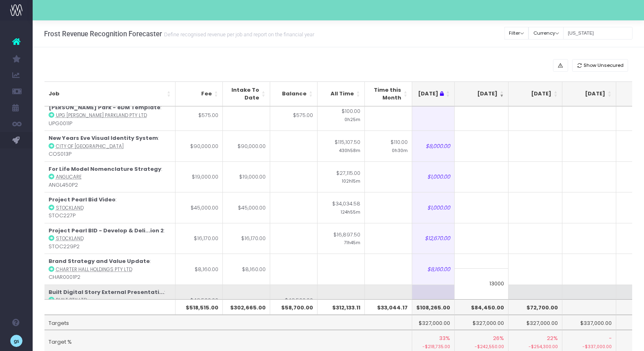 Image resolution: width=644 pixels, height=351 pixels. What do you see at coordinates (94, 270) in the screenshot?
I see `abbr: Charter Hall Holdings Pty Ltd` at bounding box center [94, 270].